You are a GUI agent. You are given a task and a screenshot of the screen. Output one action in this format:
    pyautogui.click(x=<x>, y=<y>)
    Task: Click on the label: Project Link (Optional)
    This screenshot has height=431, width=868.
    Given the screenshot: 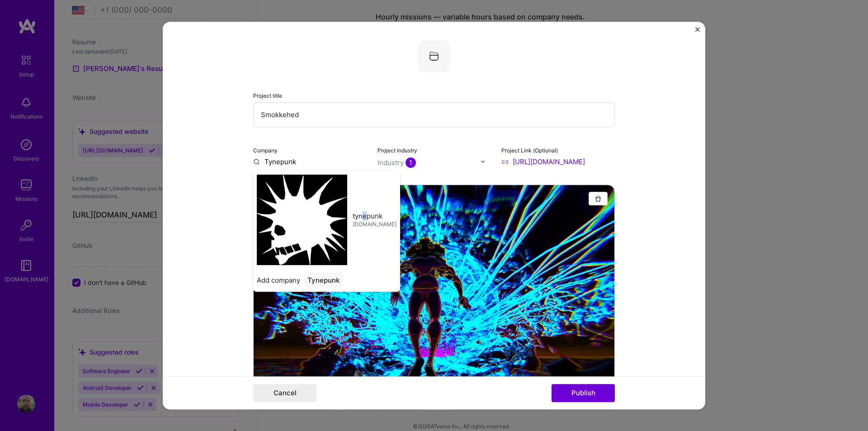 What is the action you would take?
    pyautogui.click(x=530, y=150)
    